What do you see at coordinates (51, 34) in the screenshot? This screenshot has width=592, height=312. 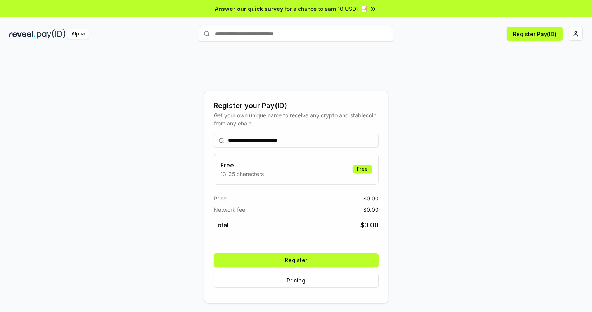 I see `img: pay_id` at bounding box center [51, 34].